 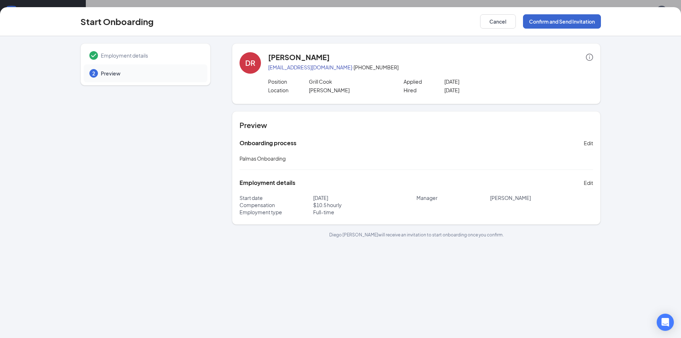 What do you see at coordinates (276, 205) in the screenshot?
I see `p: Compensation` at bounding box center [276, 205].